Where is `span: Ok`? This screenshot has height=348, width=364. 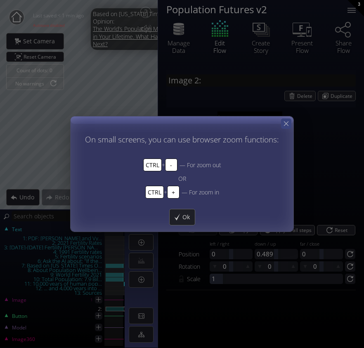
span: Ok is located at coordinates (188, 217).